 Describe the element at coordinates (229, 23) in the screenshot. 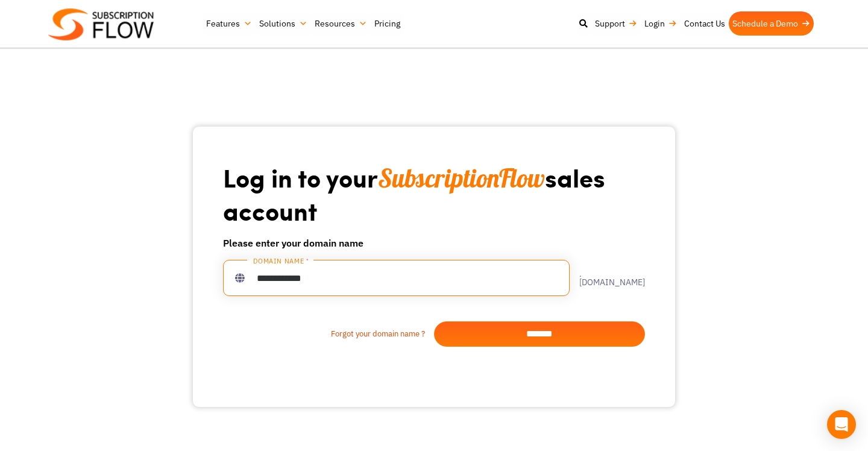

I see `a: Features` at that location.